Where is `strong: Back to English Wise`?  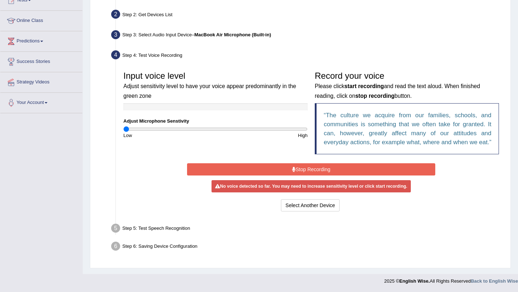 strong: Back to English Wise is located at coordinates (494, 281).